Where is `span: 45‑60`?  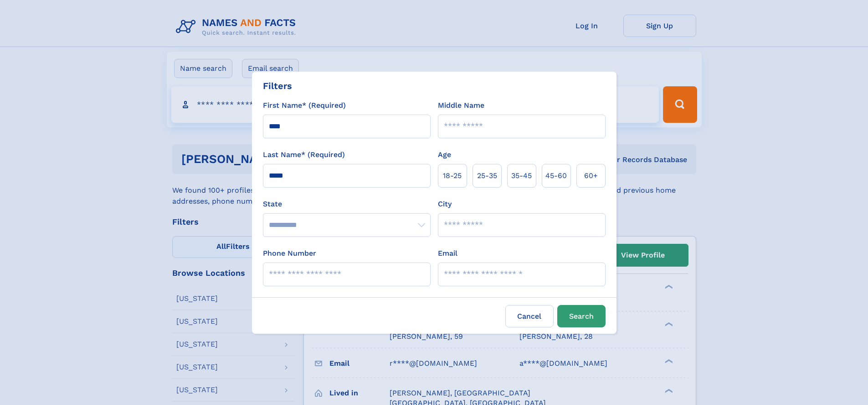
span: 45‑60 is located at coordinates (556, 176).